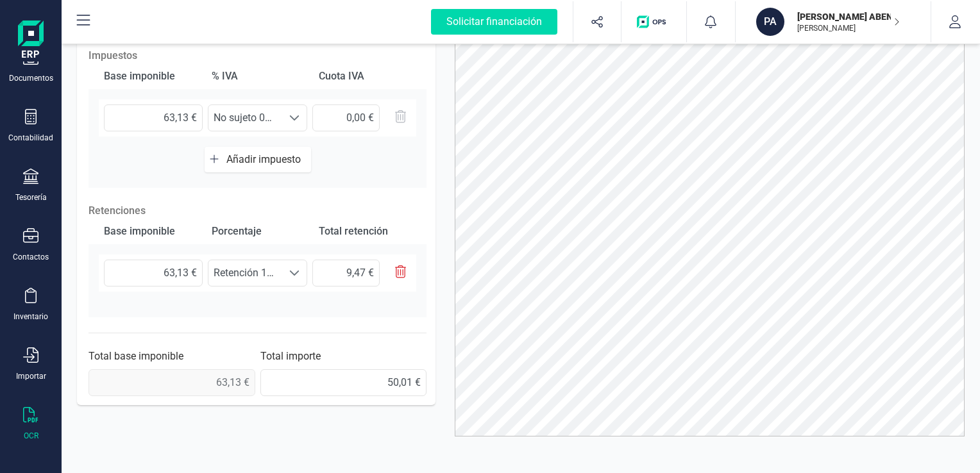  I want to click on div: Importar, so click(31, 377).